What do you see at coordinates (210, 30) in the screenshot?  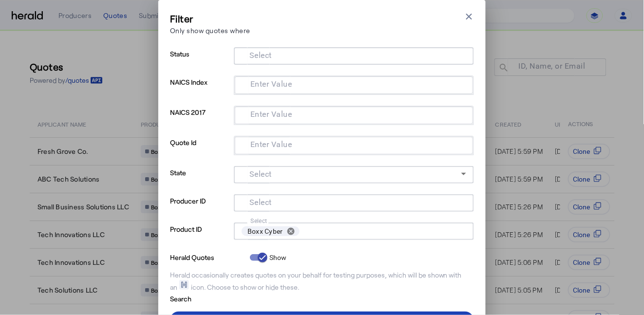 I see `p: Only show quotes where` at bounding box center [210, 30].